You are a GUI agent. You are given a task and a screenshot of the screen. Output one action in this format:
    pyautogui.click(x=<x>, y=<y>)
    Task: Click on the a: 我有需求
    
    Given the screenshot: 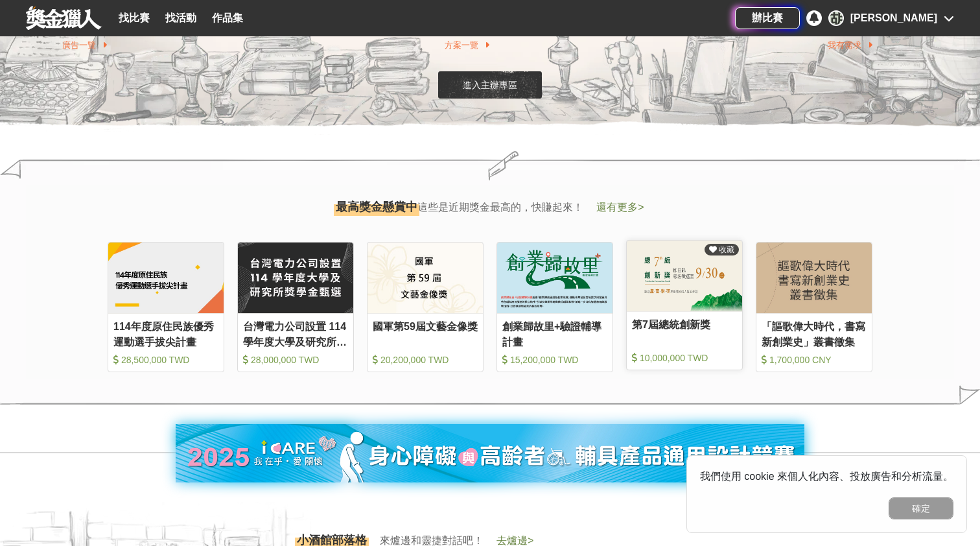 What is the action you would take?
    pyautogui.click(x=850, y=46)
    